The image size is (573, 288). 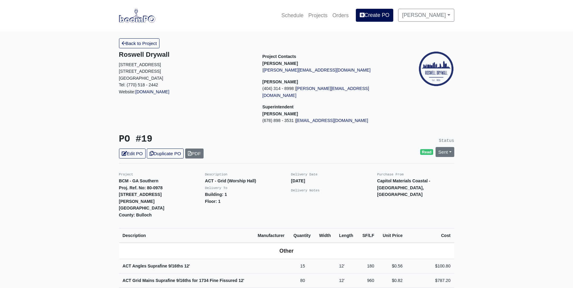 I want to click on strong: Building: 1, so click(x=216, y=194).